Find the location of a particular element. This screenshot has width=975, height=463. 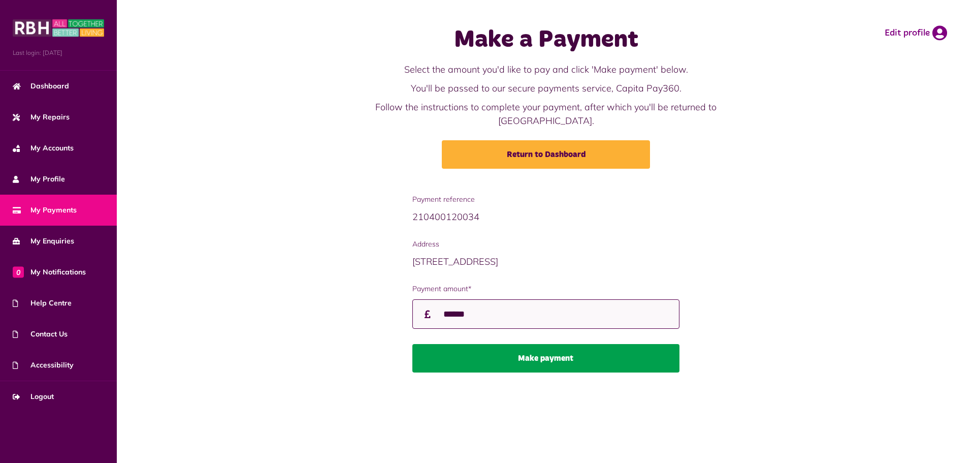

span: 0 is located at coordinates (18, 272).